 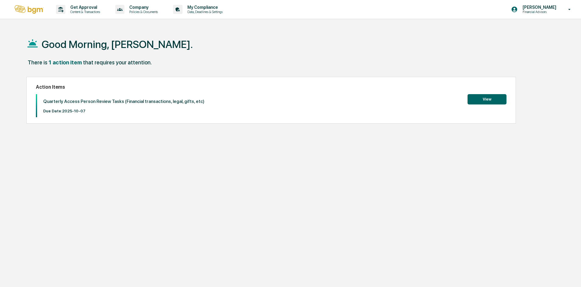 I want to click on h2: Action Items, so click(x=271, y=87).